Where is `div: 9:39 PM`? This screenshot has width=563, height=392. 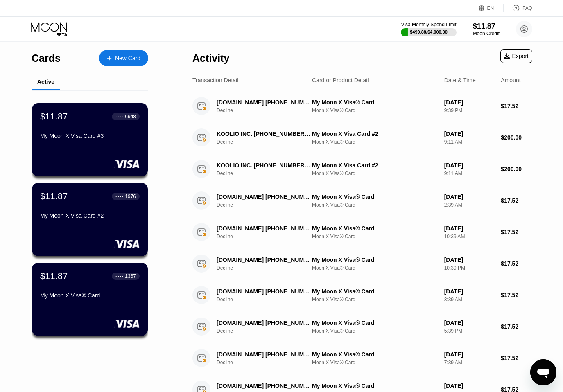 div: 9:39 PM is located at coordinates (469, 110).